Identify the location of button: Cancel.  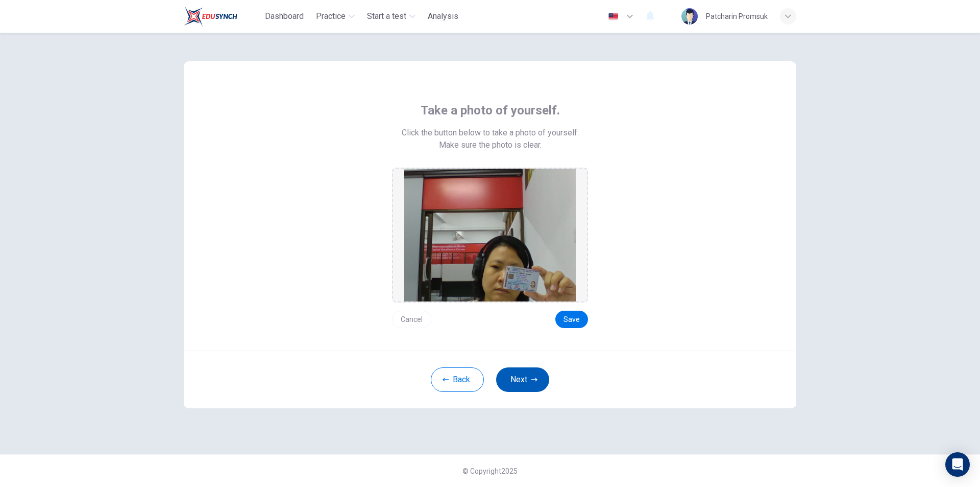
(411, 319).